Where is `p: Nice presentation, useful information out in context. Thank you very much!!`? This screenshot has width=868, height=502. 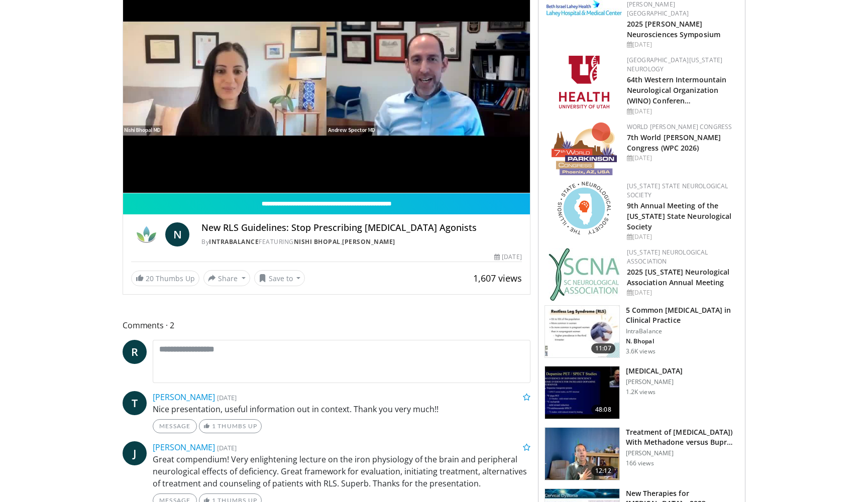
p: Nice presentation, useful information out in context. Thank you very much!! is located at coordinates (342, 409).